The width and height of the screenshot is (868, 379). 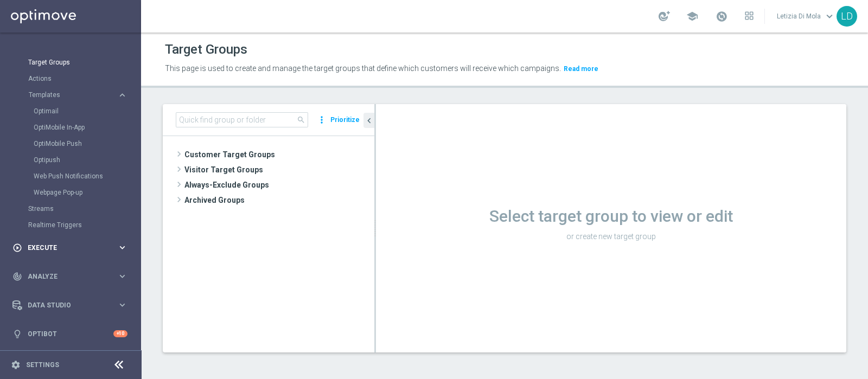 I want to click on div: Data Studio, so click(x=64, y=305).